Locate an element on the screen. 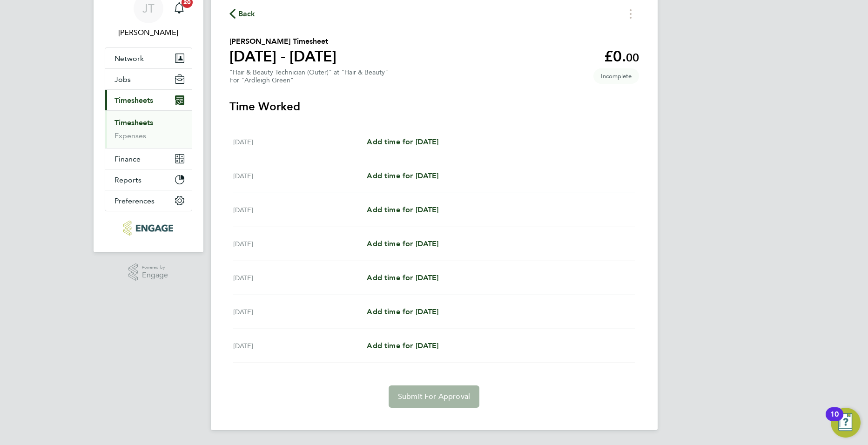  span: 00 is located at coordinates (633, 57).